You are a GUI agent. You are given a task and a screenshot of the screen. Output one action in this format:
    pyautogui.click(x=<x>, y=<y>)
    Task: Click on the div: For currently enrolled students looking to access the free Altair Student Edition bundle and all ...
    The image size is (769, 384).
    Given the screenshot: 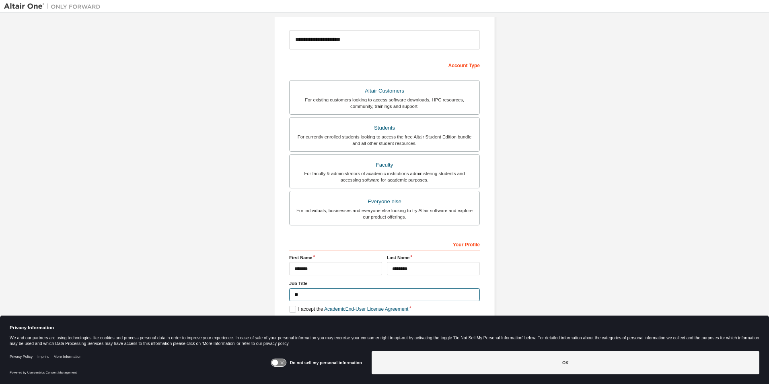 What is the action you would take?
    pyautogui.click(x=385, y=140)
    